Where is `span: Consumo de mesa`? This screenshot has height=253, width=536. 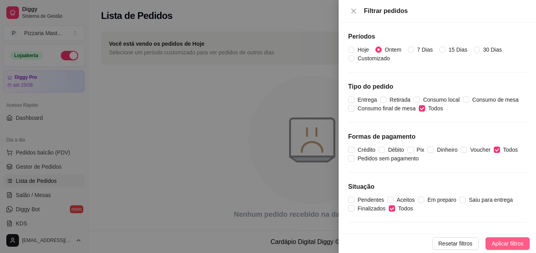
span: Consumo de mesa is located at coordinates (496, 100).